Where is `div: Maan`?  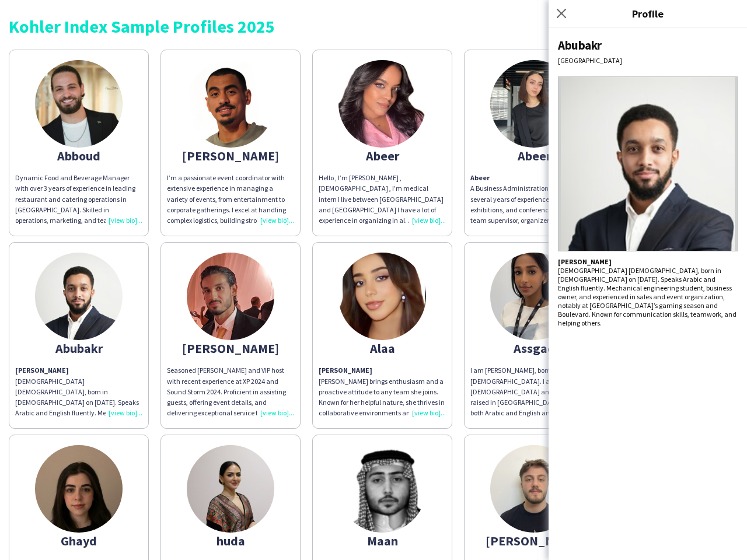
div: Maan is located at coordinates (382, 541).